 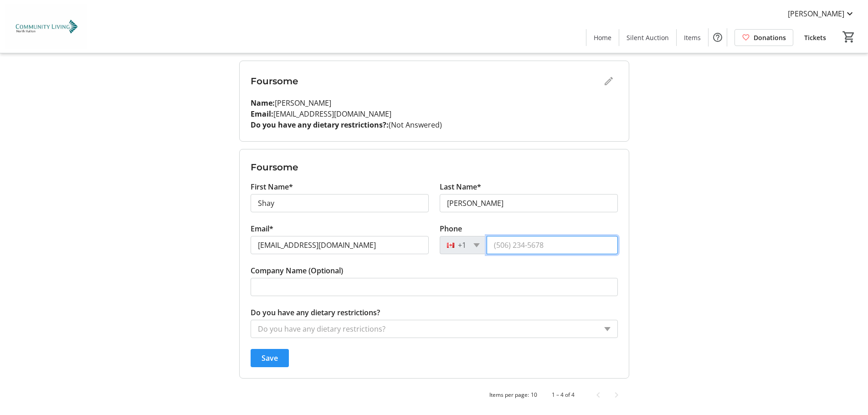 What do you see at coordinates (602, 37) in the screenshot?
I see `span: Home` at bounding box center [602, 37].